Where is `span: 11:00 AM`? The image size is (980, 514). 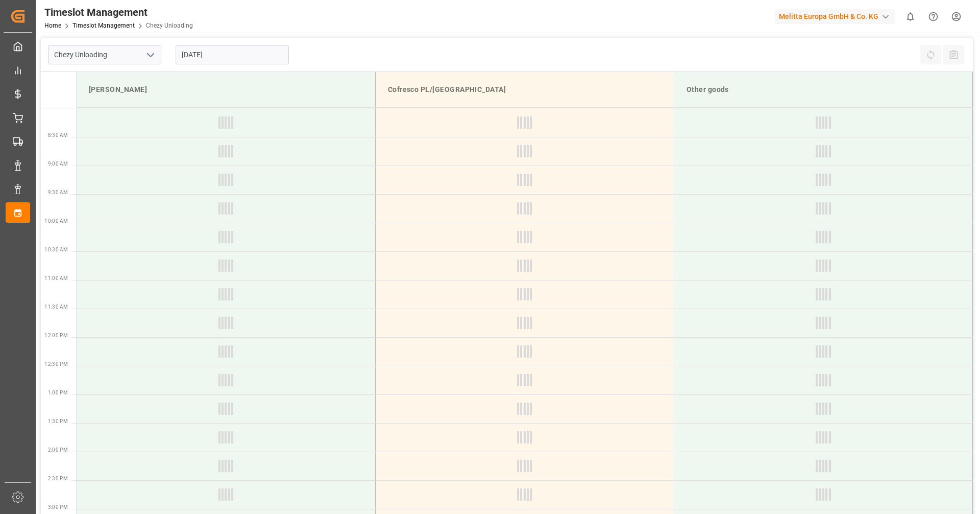 span: 11:00 AM is located at coordinates (56, 278).